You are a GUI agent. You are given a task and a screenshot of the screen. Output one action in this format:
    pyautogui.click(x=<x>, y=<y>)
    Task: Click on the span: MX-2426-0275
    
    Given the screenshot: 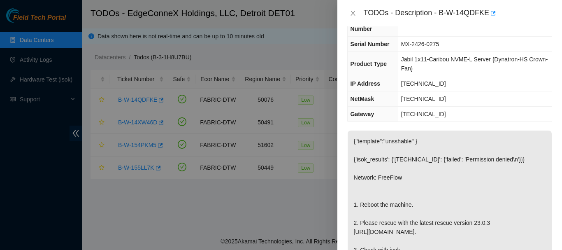 What is the action you would take?
    pyautogui.click(x=420, y=44)
    